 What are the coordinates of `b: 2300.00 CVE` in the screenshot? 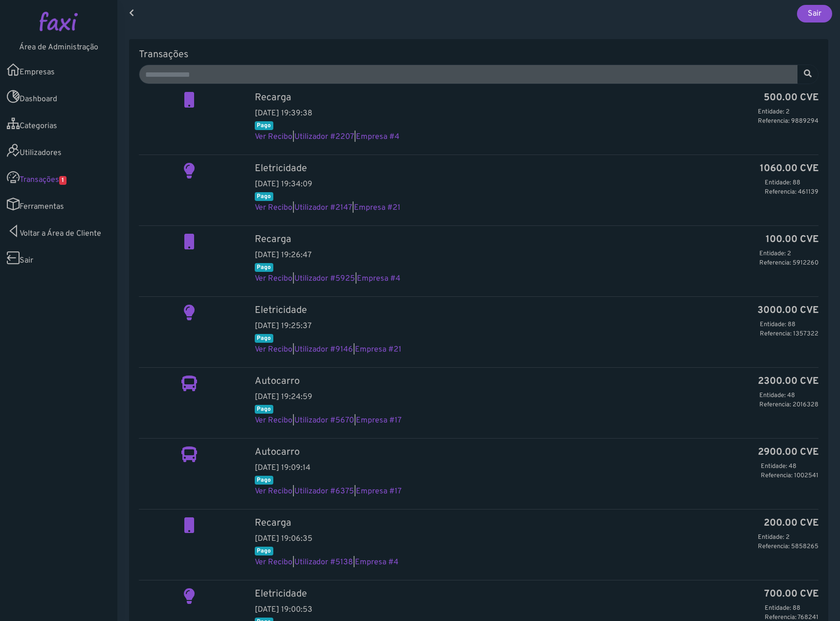 It's located at (788, 381).